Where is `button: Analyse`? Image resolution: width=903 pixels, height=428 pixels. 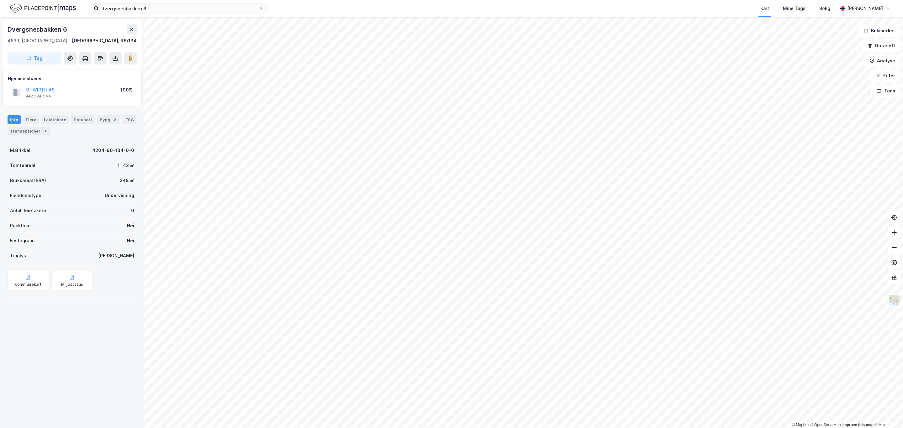 button: Analyse is located at coordinates (882, 61).